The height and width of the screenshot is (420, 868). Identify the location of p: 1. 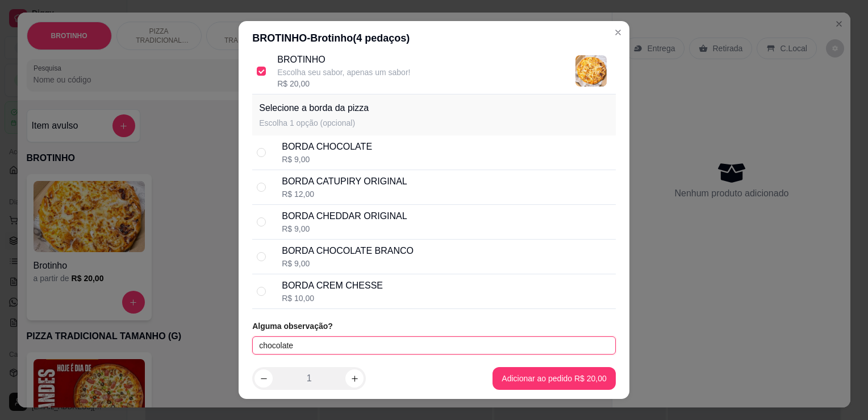
(309, 378).